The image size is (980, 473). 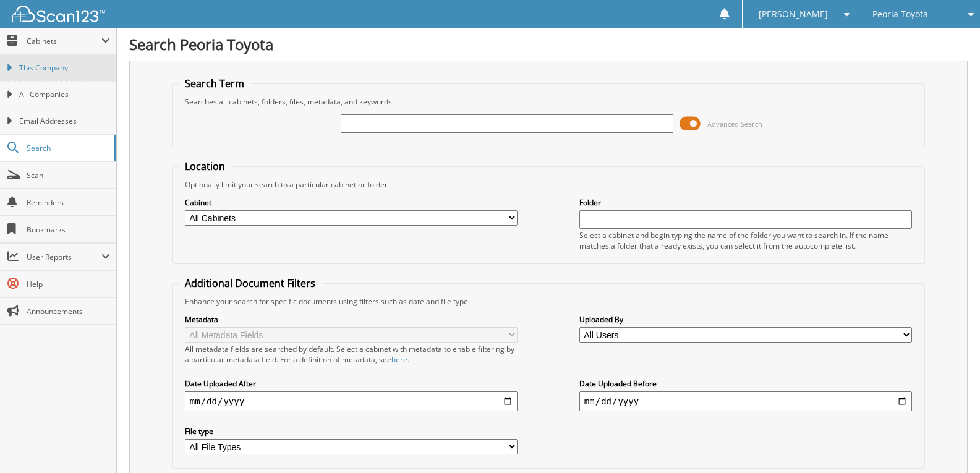 I want to click on label: Uploaded By, so click(x=745, y=320).